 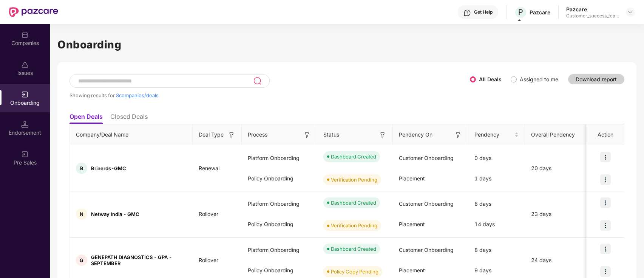 I want to click on th: Action, so click(x=605, y=135).